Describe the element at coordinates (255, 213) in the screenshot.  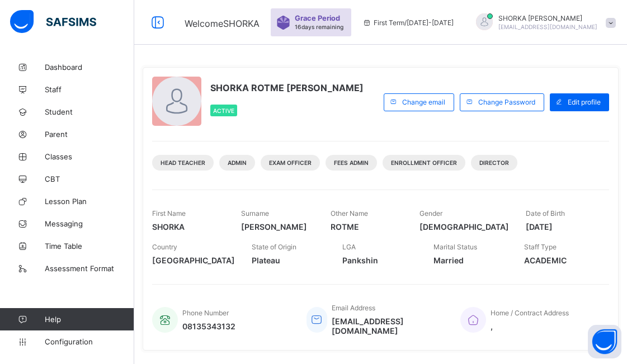
I see `span: Surname` at that location.